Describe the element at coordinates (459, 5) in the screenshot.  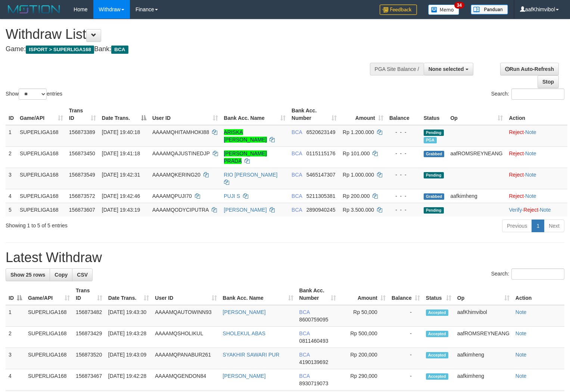
I see `span: 34` at that location.